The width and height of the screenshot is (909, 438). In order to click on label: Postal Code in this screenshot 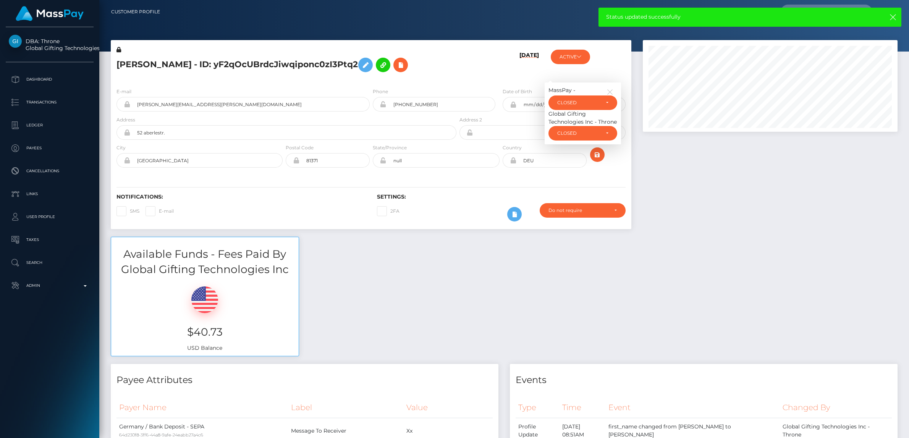, I will do `click(299, 148)`.